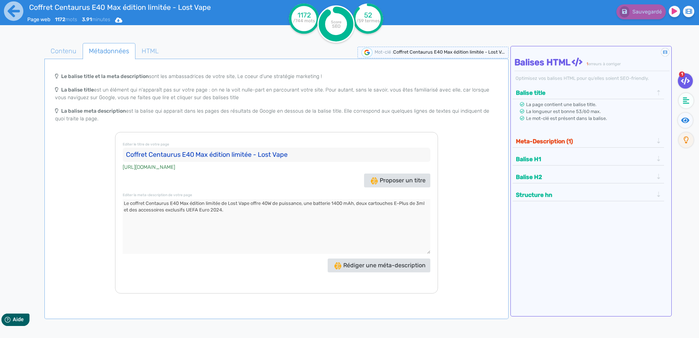 This screenshot has width=699, height=338. What do you see at coordinates (563, 111) in the screenshot?
I see `span: La longueur est bonne 53/60 max.` at bounding box center [563, 111].